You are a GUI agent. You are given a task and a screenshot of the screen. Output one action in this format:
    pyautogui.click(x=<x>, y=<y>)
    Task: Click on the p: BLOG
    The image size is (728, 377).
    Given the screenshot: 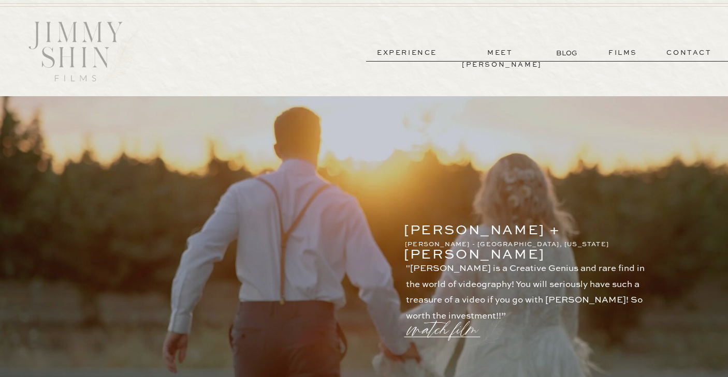 What is the action you would take?
    pyautogui.click(x=568, y=53)
    